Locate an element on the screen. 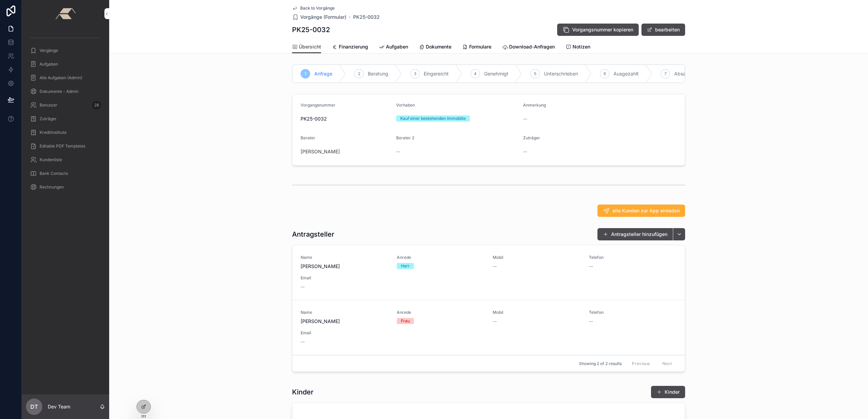 This screenshot has width=868, height=419. span: Alle Aufgaben (Admin) is located at coordinates (61, 78).